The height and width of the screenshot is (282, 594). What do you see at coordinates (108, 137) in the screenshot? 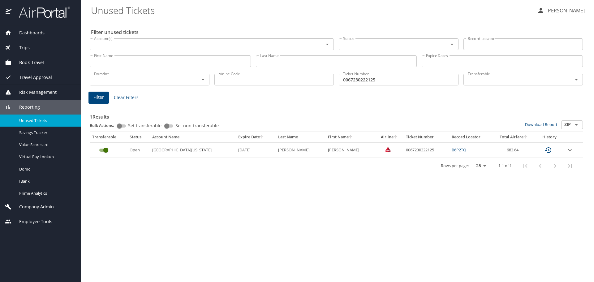
I see `div: Transferable` at bounding box center [108, 137].